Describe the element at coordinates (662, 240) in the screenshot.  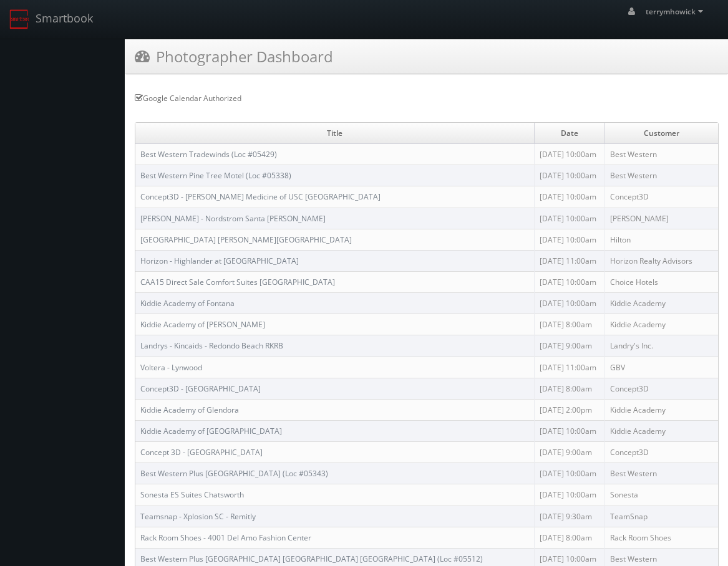
I see `td: Hilton` at that location.